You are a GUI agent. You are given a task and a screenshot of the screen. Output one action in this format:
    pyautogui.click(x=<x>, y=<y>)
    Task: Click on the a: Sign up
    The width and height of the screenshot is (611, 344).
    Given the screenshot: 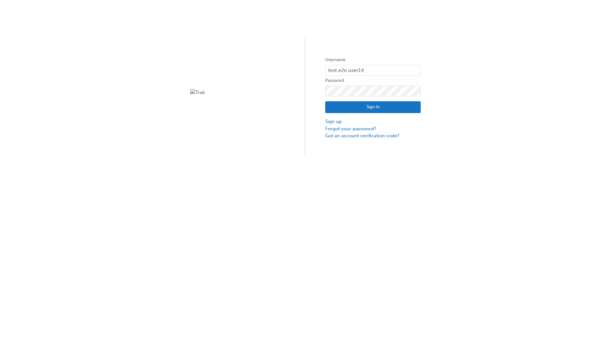 What is the action you would take?
    pyautogui.click(x=373, y=121)
    